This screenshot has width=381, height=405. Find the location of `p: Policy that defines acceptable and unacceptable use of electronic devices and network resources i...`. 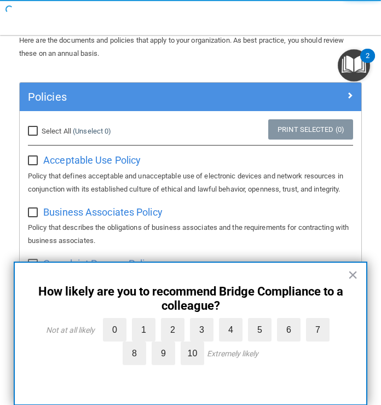

p: Policy that defines acceptable and unacceptable use of electronic devices and network resources i... is located at coordinates (190, 183).